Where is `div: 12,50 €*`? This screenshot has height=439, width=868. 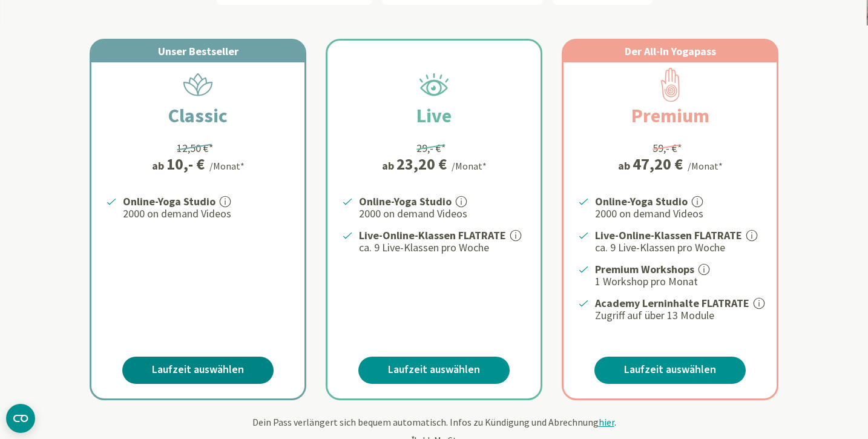 div: 12,50 €* is located at coordinates (195, 148).